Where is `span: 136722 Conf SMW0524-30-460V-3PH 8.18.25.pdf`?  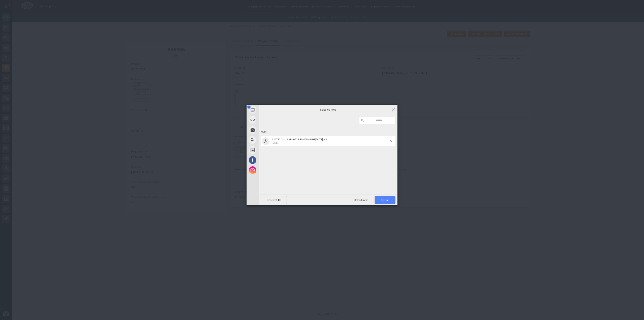
span: 136722 Conf SMW0524-30-460V-3PH 8.18.25.pdf is located at coordinates (330, 141).